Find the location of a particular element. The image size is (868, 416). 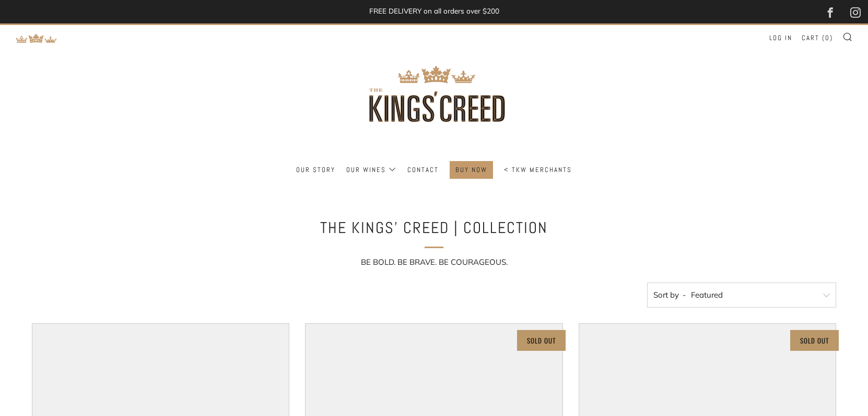

a: Return to TKW Merchants is located at coordinates (37, 37).